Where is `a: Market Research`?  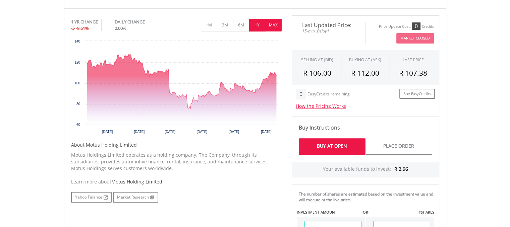
a: Market Research is located at coordinates (136, 198).